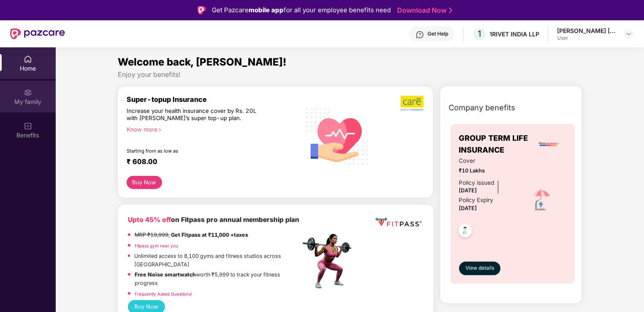 The image size is (644, 312). Describe the element at coordinates (38, 34) in the screenshot. I see `img: New Pazcare Logo` at that location.